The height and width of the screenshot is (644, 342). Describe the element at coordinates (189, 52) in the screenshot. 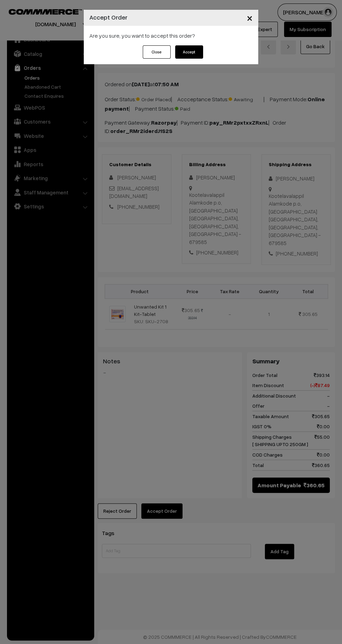

I see `button: Accept` at that location.